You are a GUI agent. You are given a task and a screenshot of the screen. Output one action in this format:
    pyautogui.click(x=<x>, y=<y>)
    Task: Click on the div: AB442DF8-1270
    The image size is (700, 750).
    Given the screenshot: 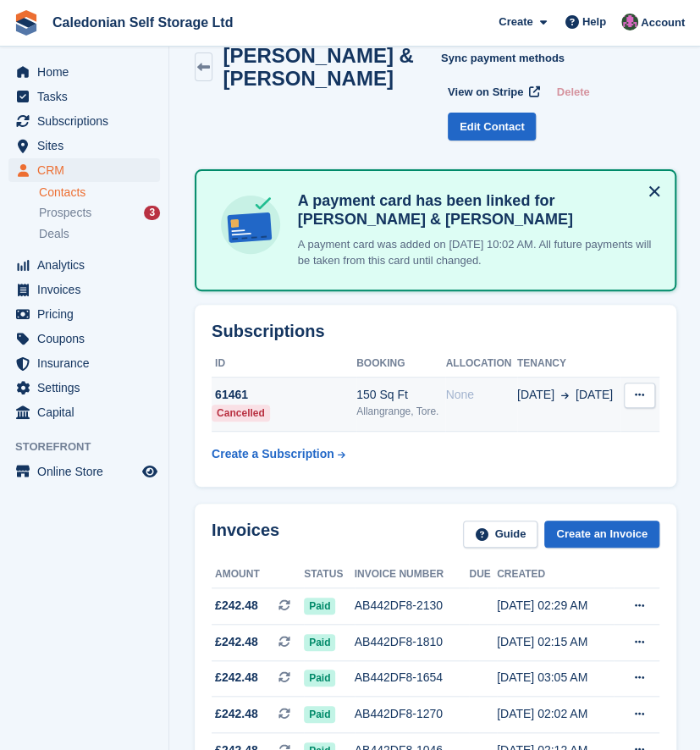 What is the action you would take?
    pyautogui.click(x=412, y=713)
    